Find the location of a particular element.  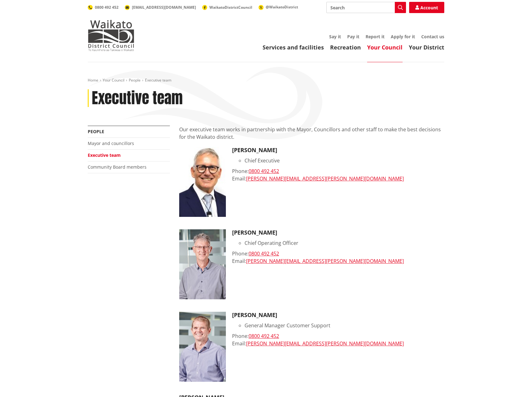

li: Chief Executive is located at coordinates (344, 160).